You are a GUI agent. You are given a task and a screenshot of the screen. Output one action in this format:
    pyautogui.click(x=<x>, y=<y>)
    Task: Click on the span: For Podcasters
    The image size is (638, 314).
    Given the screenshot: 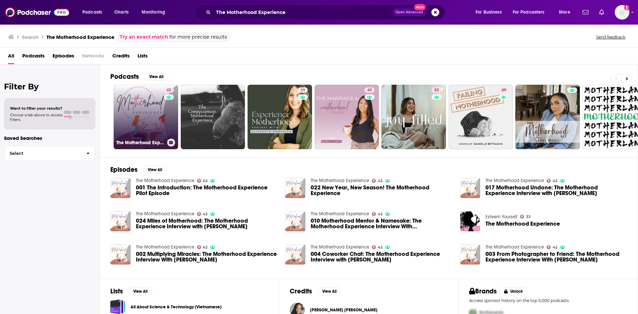 What is the action you would take?
    pyautogui.click(x=529, y=12)
    